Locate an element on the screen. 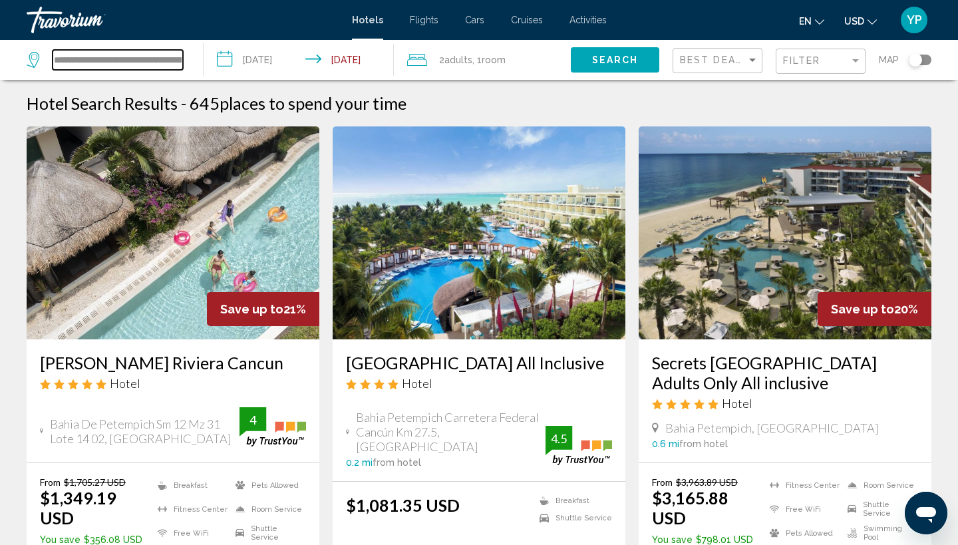 The image size is (958, 545). span: 0.2 mi is located at coordinates (359, 462).